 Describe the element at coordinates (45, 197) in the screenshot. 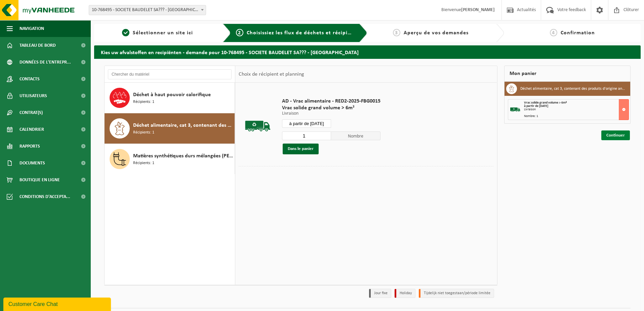

I see `span: Conditions d'accepta...` at that location.